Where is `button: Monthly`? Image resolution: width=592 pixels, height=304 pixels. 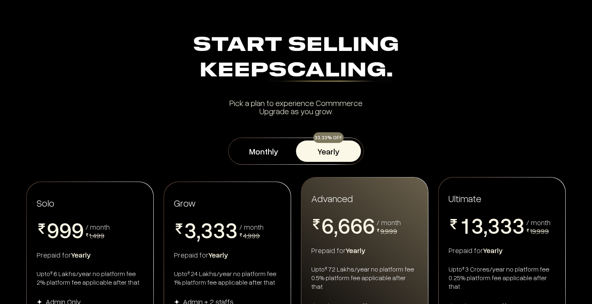
button: Monthly is located at coordinates (263, 151).